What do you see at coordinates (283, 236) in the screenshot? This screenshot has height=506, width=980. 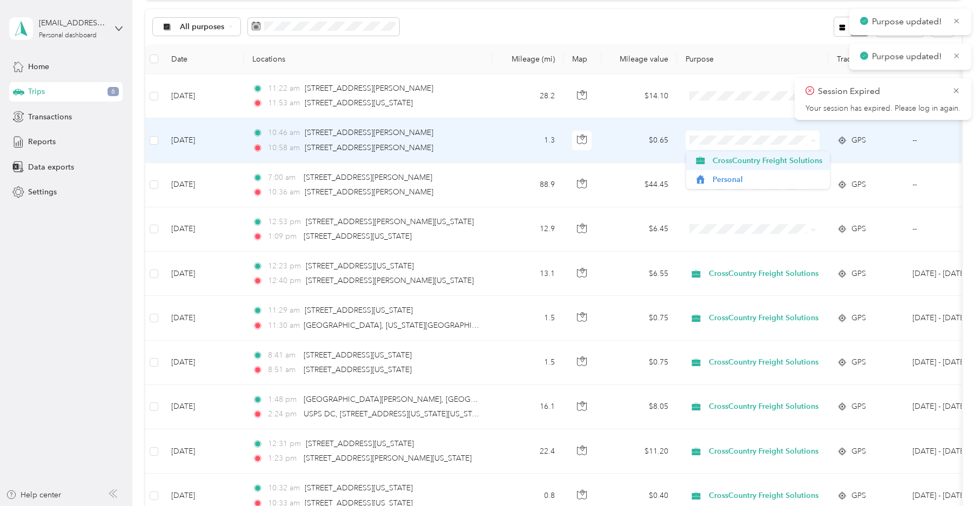 I see `span: 1:09 pm` at bounding box center [283, 236].